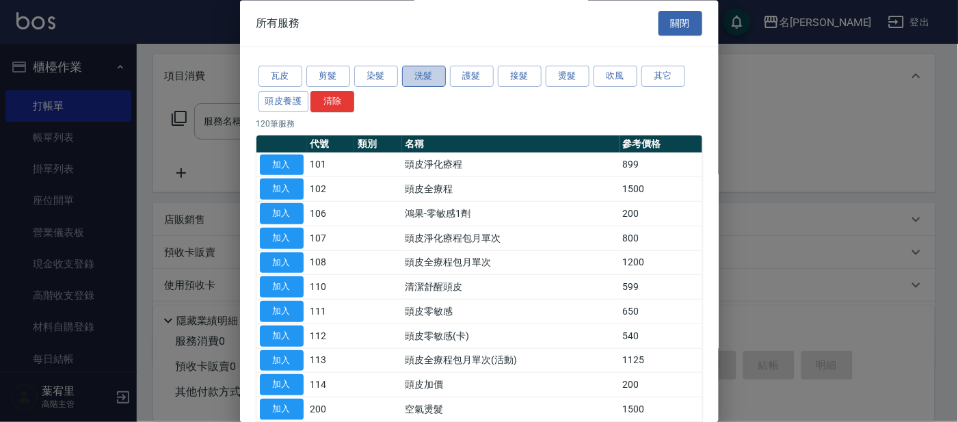 The width and height of the screenshot is (958, 422). What do you see at coordinates (660, 239) in the screenshot?
I see `td: 800` at bounding box center [660, 239].